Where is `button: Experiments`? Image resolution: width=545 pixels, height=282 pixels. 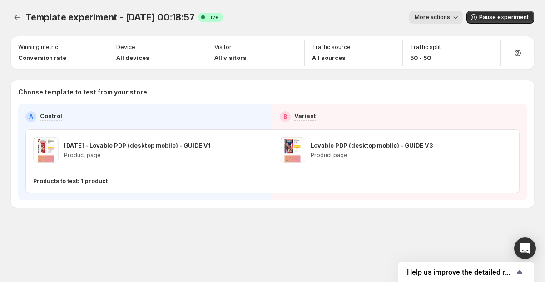
button: Experiments is located at coordinates (17, 17).